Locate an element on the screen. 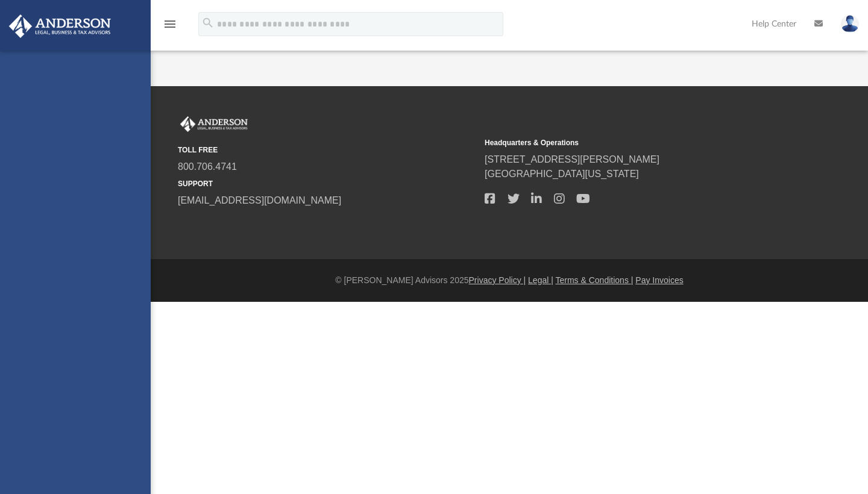 This screenshot has height=494, width=868. small: TOLL FREE is located at coordinates (326, 150).